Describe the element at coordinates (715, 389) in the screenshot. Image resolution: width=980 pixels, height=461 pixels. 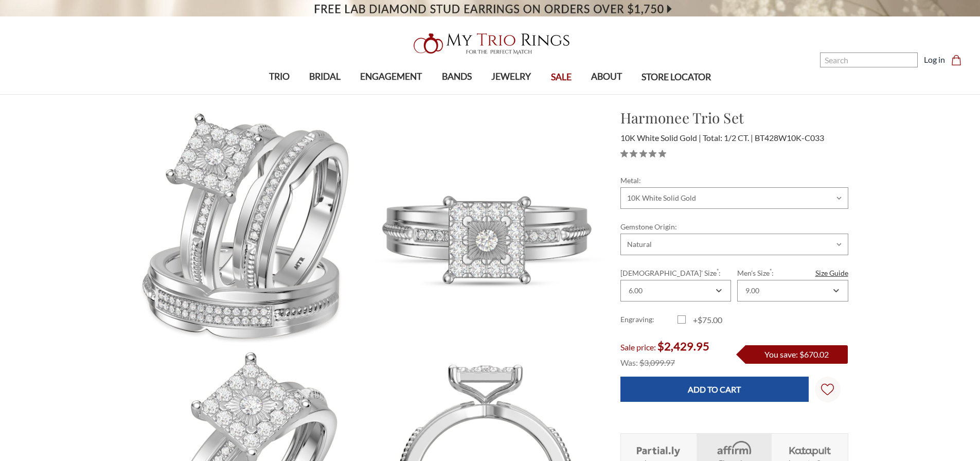
I see `input: Add to Cart` at that location.